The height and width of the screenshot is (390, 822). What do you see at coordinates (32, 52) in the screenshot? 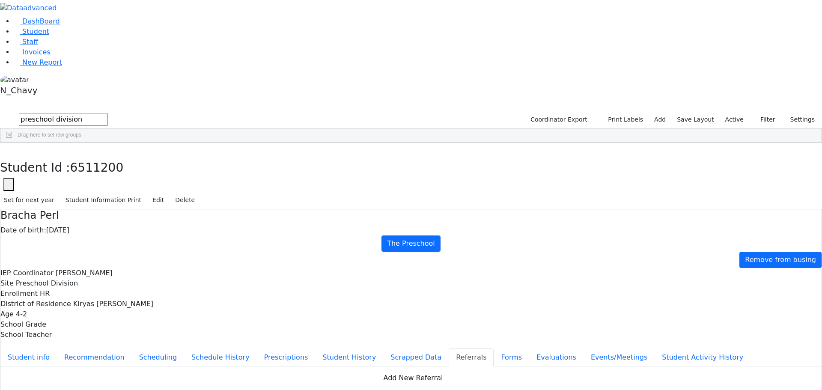
I see `a: Invoices` at bounding box center [32, 52].